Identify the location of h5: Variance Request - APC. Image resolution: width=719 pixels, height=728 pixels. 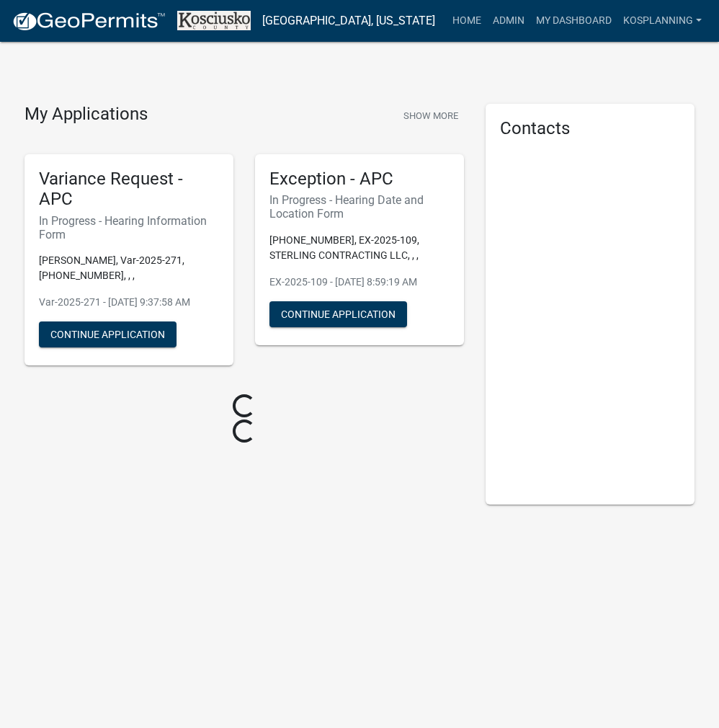
(129, 189).